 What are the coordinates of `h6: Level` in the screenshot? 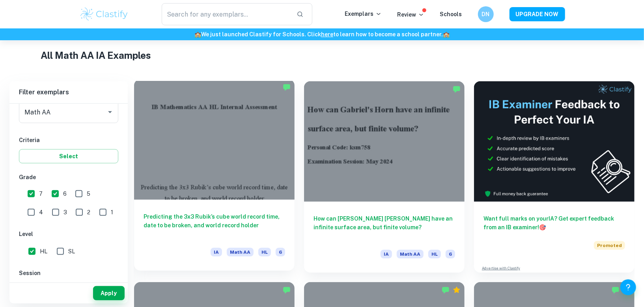 It's located at (69, 234).